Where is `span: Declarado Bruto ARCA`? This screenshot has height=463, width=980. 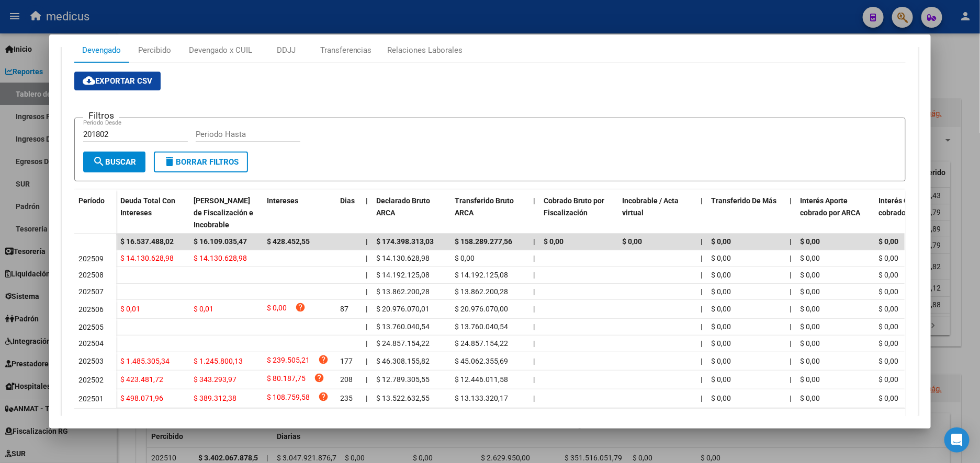
span: Declarado Bruto ARCA is located at coordinates (404, 206).